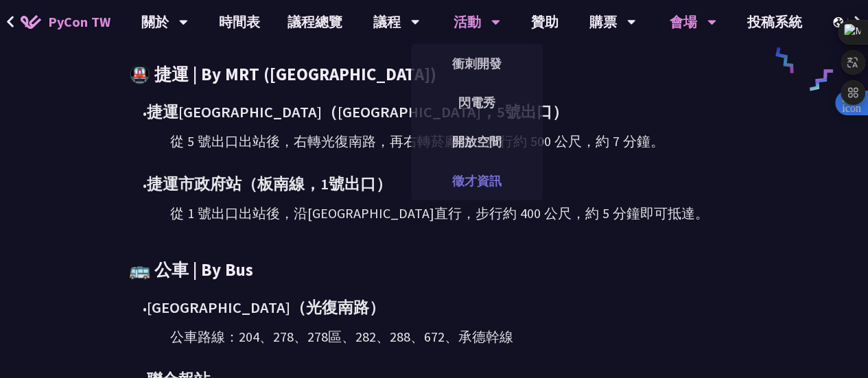 This screenshot has width=868, height=378. I want to click on a: 徵才資訊, so click(477, 180).